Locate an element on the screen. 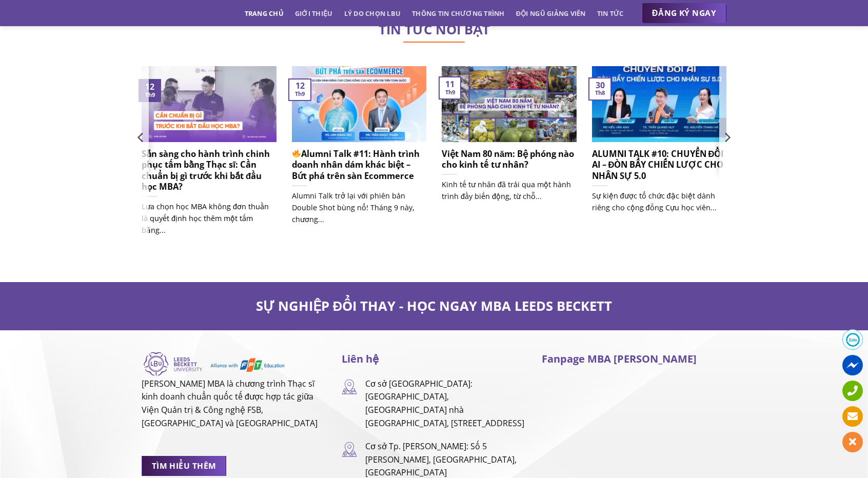  p: Lựa chọn học MBA không đơn thuần là quyết định học thêm một tấm bằng... is located at coordinates (209, 218).